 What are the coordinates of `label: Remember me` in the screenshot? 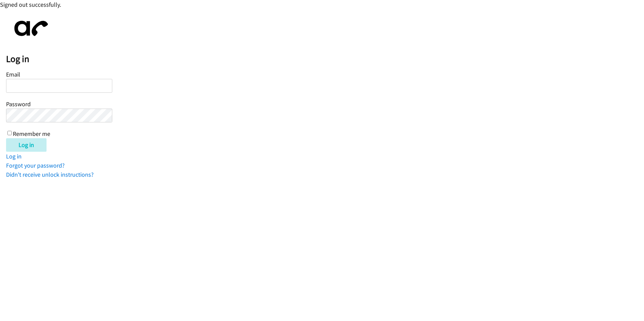 It's located at (31, 133).